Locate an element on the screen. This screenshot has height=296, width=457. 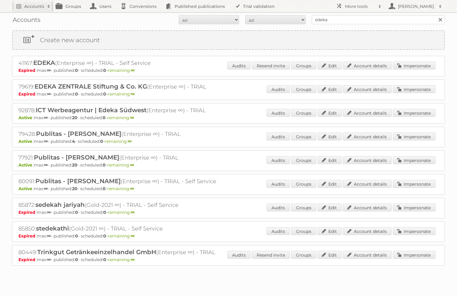
h2: 85850: (Gold-2021 ∞) - TRIAL - Self Service is located at coordinates (124, 228).